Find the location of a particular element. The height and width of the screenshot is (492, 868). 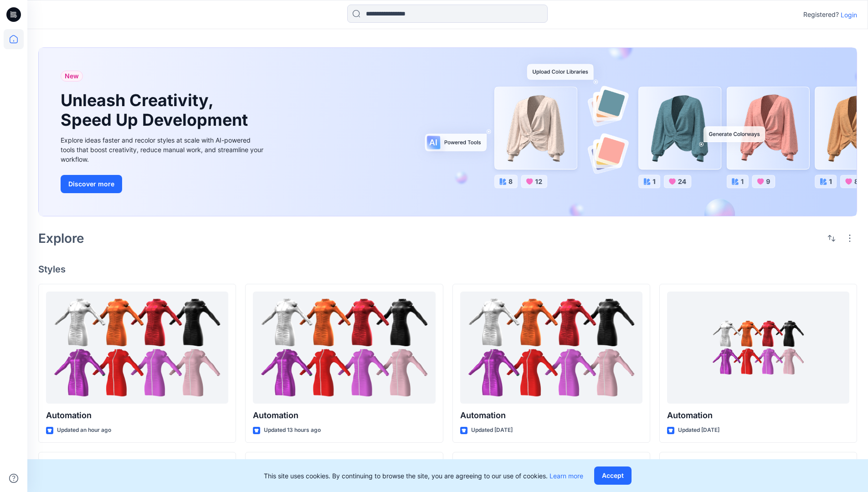

p: Registered? is located at coordinates (821, 15).